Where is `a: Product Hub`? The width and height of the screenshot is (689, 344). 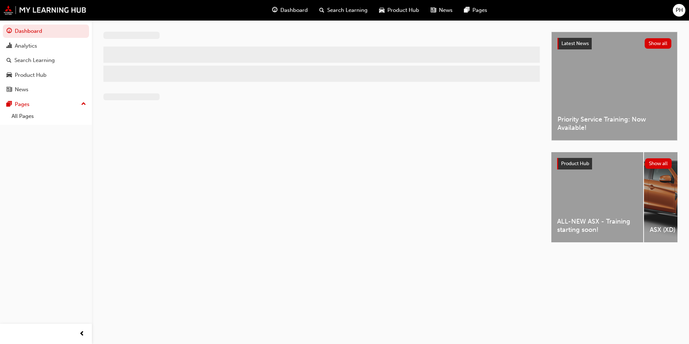 a: Product Hub is located at coordinates (46, 75).